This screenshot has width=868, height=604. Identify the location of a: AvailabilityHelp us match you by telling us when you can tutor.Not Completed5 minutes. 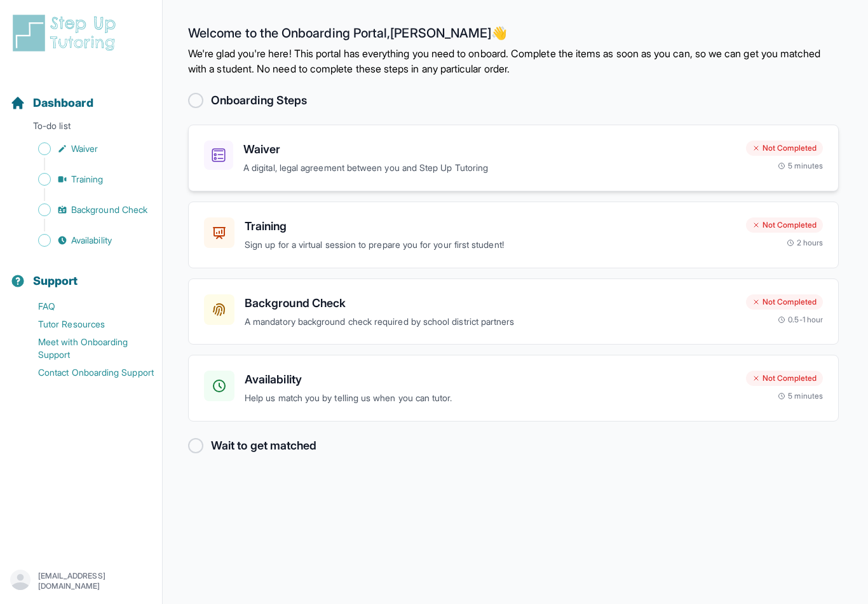
(513, 387).